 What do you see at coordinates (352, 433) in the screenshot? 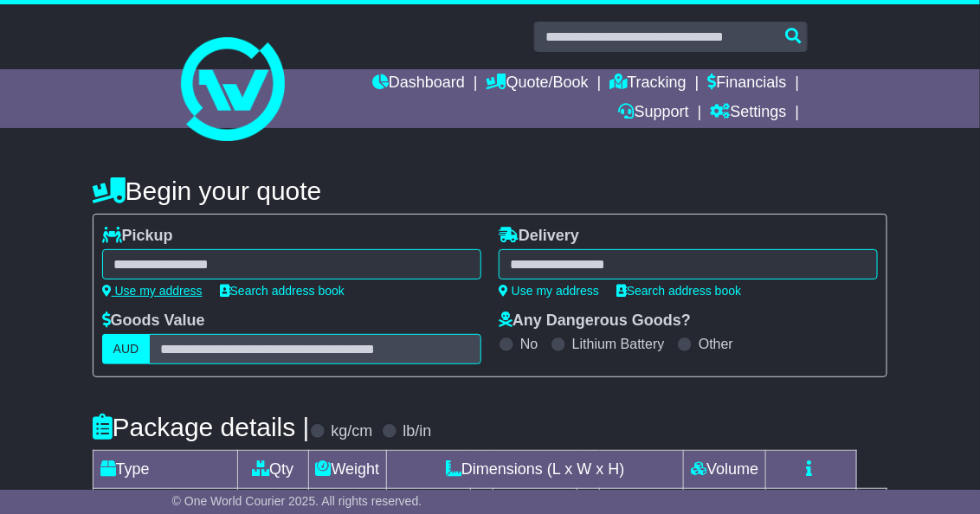
I see `label: kg/cm` at bounding box center [352, 433].